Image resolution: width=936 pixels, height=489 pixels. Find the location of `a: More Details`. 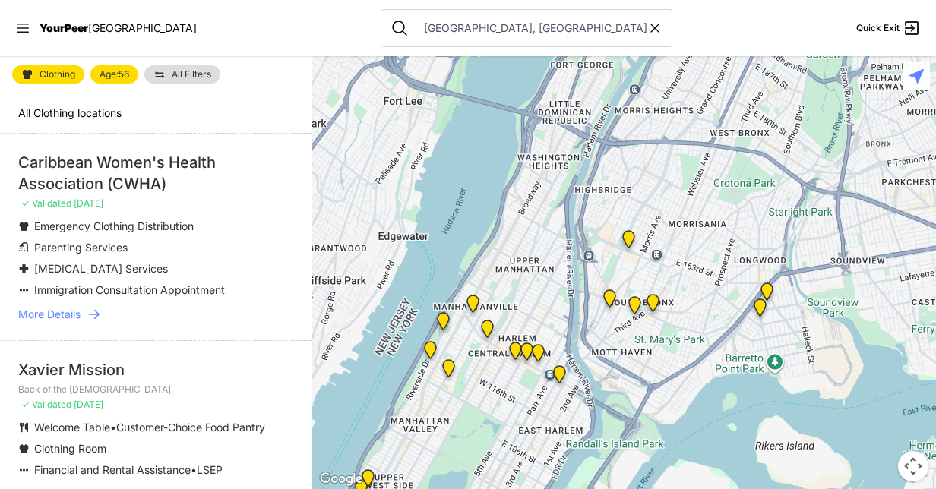

a: More Details is located at coordinates (156, 315).